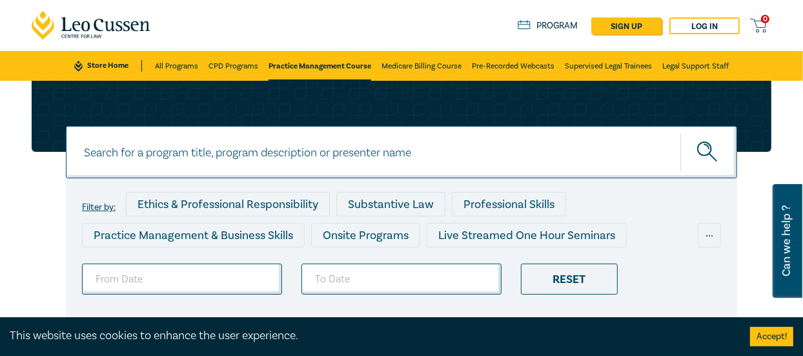 The width and height of the screenshot is (803, 356). I want to click on input: From Date, so click(182, 279).